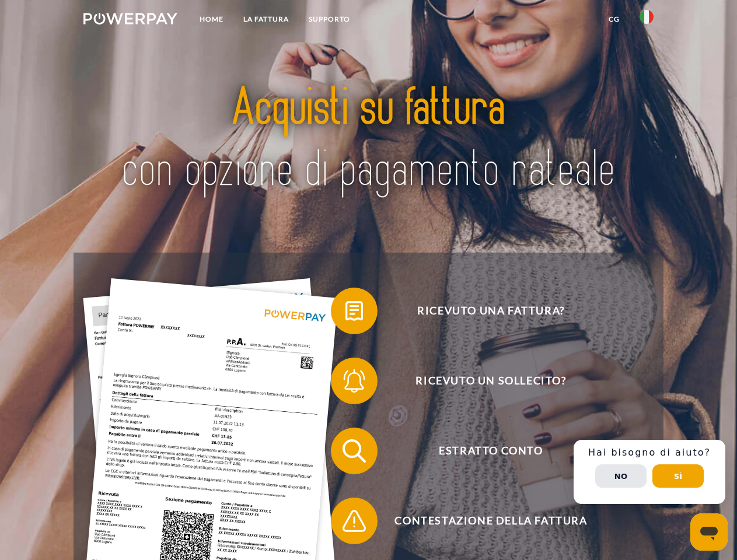 Image resolution: width=737 pixels, height=560 pixels. Describe the element at coordinates (130, 19) in the screenshot. I see `img: logo-powerpay-white.svg` at that location.